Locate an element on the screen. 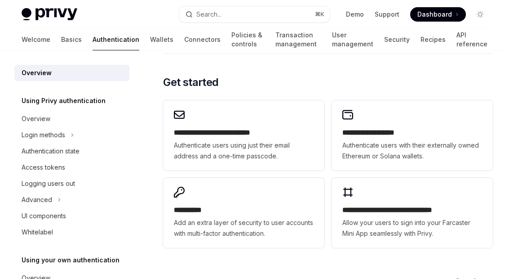  a: User management is located at coordinates (353, 40).